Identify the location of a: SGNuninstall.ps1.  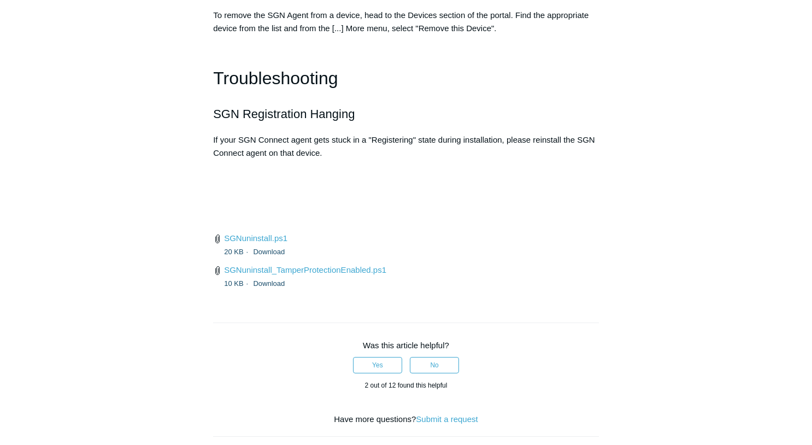
(256, 238).